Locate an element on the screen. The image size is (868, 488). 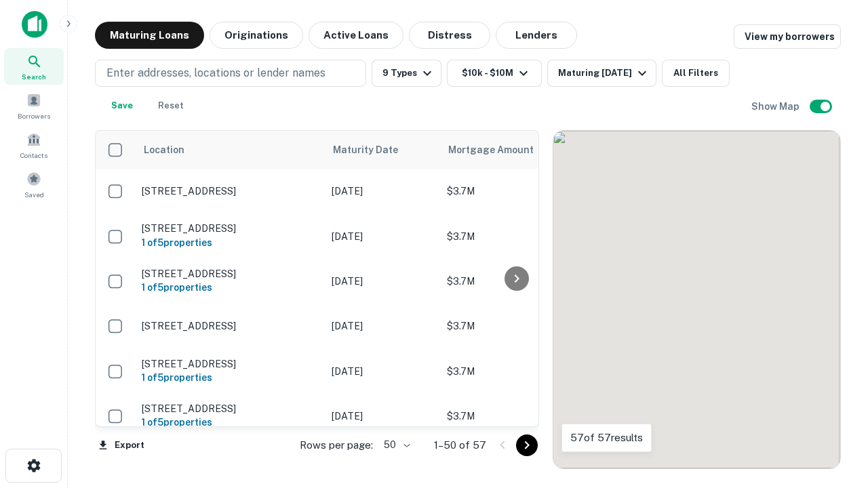
div: Borrowers is located at coordinates (34, 106).